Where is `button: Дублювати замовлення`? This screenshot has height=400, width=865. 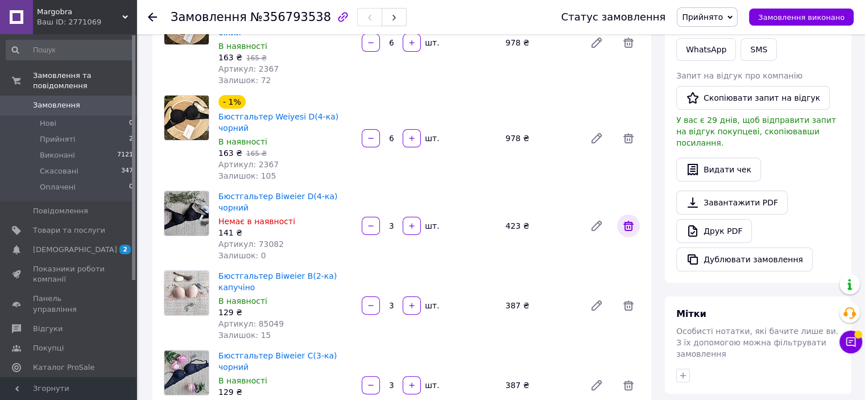 button: Дублювати замовлення is located at coordinates (744, 259).